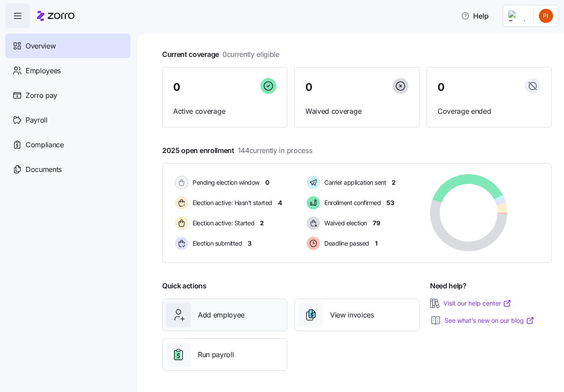 This screenshot has height=392, width=564. What do you see at coordinates (68, 95) in the screenshot?
I see `a: Zorro pay` at bounding box center [68, 95].